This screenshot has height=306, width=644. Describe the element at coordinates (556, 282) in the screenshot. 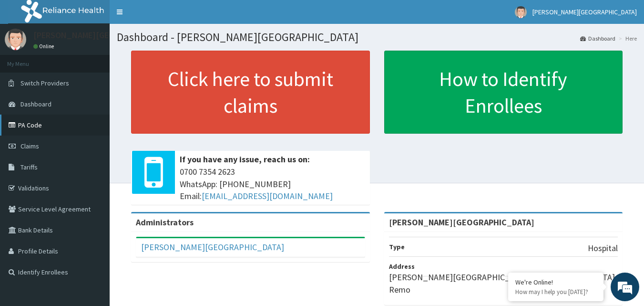

I see `div: We're Online!` at that location.